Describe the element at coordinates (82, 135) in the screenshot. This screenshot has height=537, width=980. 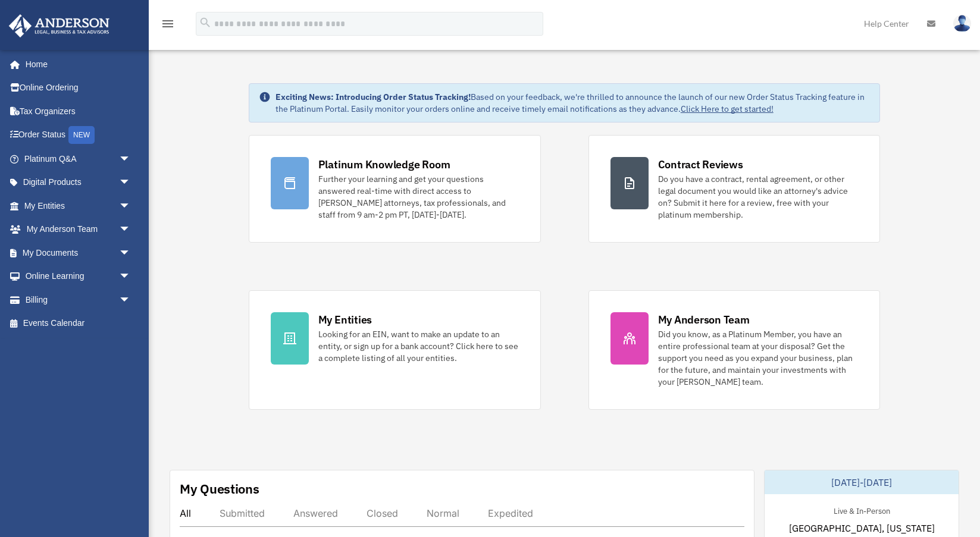
I see `div: NEW` at that location.